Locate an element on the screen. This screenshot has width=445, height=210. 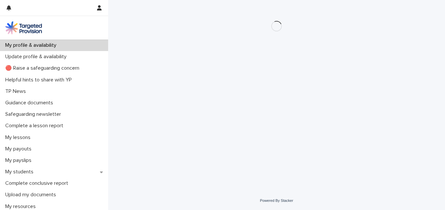
p: My students is located at coordinates (21, 172).